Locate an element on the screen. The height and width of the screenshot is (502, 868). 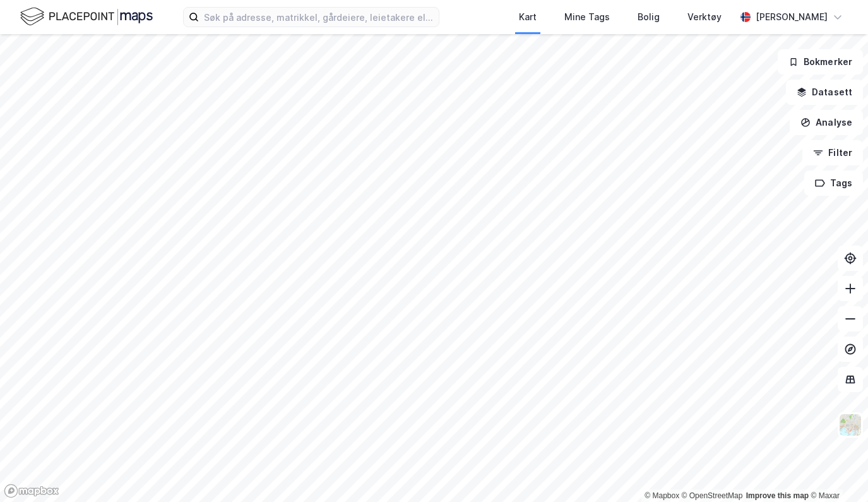
div: Kart is located at coordinates (527, 17).